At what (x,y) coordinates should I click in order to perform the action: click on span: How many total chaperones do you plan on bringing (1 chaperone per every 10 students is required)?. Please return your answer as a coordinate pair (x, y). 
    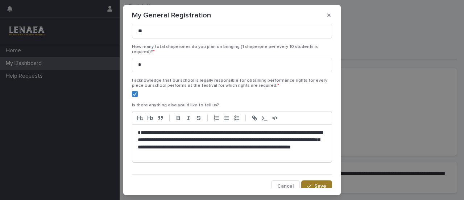
    Looking at the image, I should click on (225, 49).